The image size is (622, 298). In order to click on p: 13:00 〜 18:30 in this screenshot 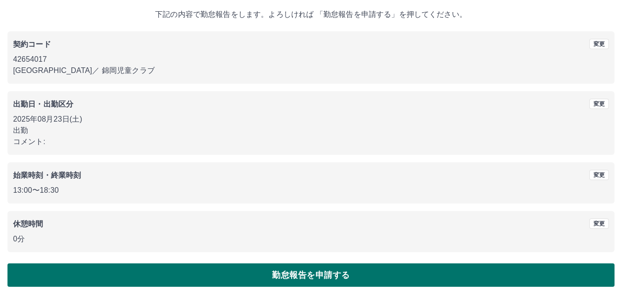, I will do `click(311, 190)`.